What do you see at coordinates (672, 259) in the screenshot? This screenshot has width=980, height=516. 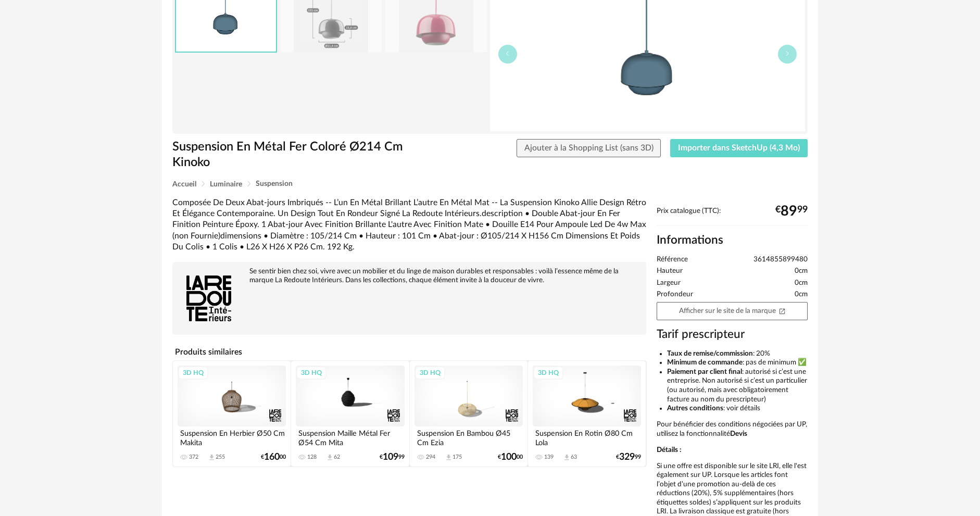 I see `span: Référence` at bounding box center [672, 259].